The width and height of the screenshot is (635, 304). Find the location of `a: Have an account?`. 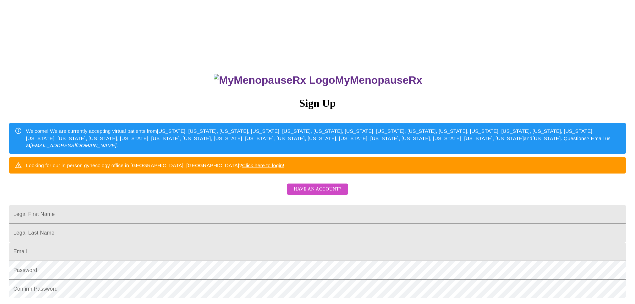

a: Have an account? is located at coordinates (318, 193).